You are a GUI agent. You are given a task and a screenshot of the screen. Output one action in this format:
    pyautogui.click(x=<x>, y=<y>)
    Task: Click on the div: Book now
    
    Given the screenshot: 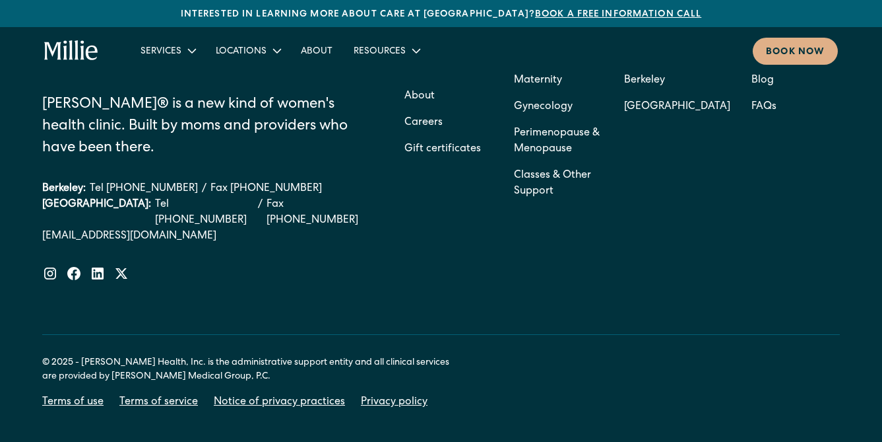 What is the action you would take?
    pyautogui.click(x=795, y=52)
    